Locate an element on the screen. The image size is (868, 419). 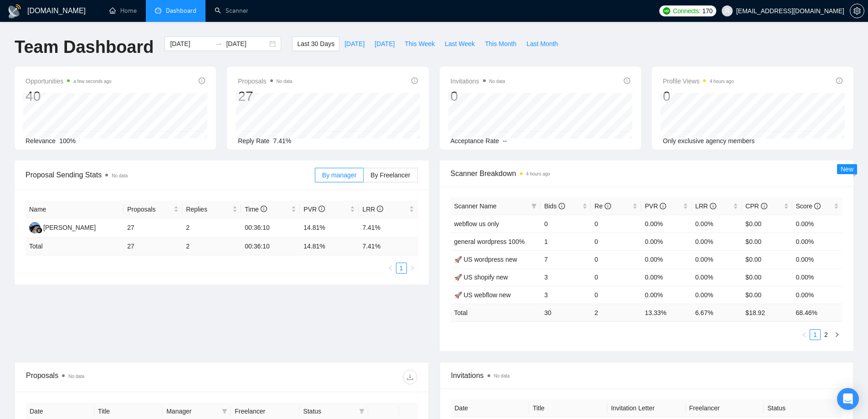
th: Date is located at coordinates (490, 408).